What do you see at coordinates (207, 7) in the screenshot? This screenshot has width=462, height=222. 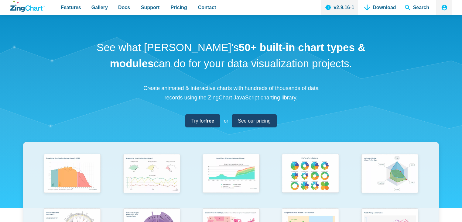 I see `span: Contact` at bounding box center [207, 7].